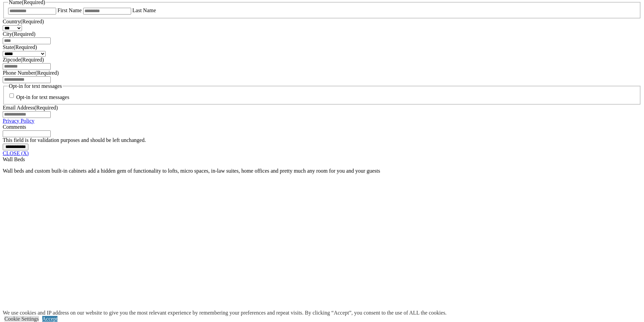  I want to click on a: Privacy Policy, so click(19, 121).